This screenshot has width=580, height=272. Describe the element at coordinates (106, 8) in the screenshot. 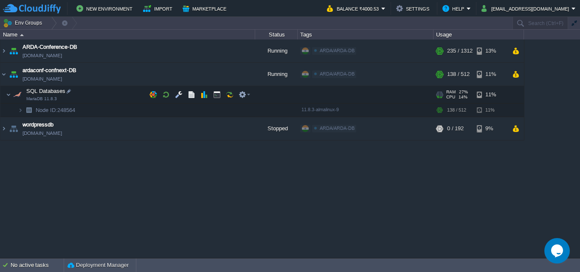

I see `button: New Environment` at that location.